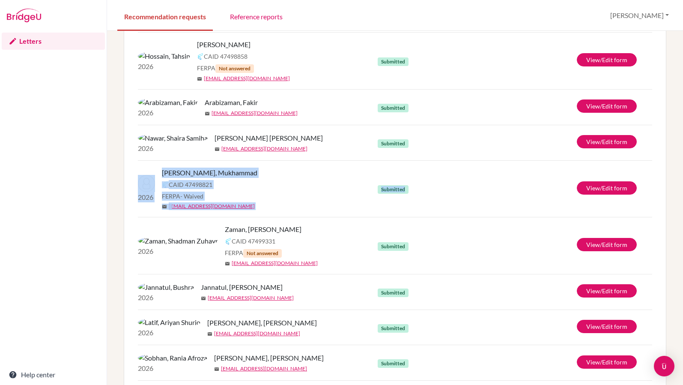 Image resolution: width=683 pixels, height=385 pixels. I want to click on img: Sobhan, Rania Afroza, so click(173, 358).